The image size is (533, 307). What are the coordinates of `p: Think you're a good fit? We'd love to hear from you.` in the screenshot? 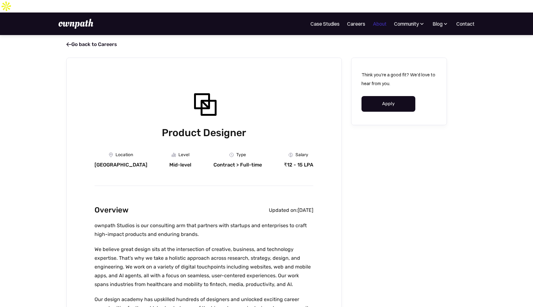 It's located at (399, 79).